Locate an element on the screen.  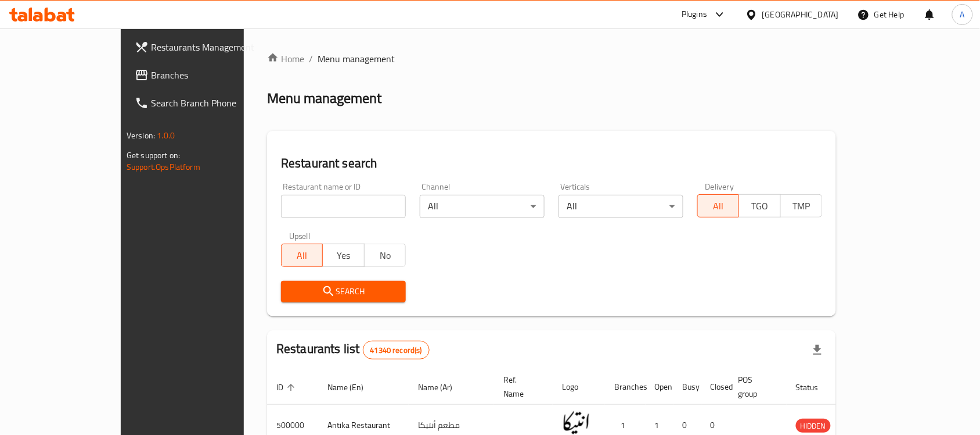
span: TGO is located at coordinates (759, 205).